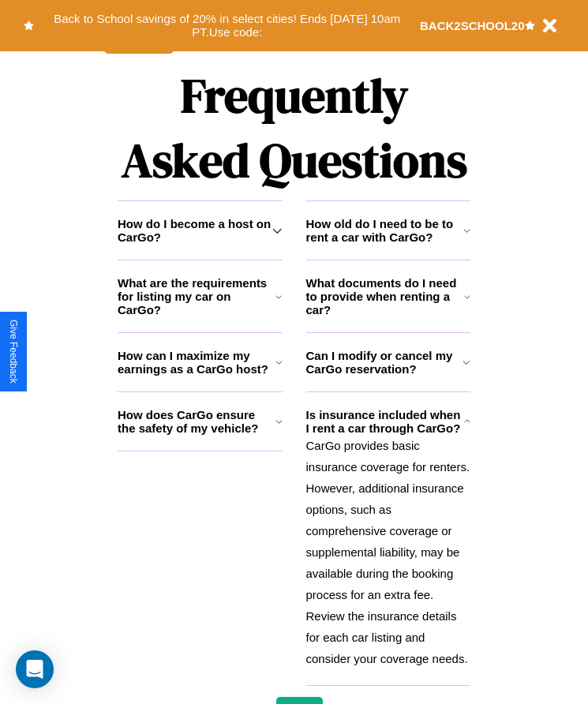 This screenshot has width=588, height=704. I want to click on h3: Is insurance included when I rent a car through CarGo?, so click(385, 422).